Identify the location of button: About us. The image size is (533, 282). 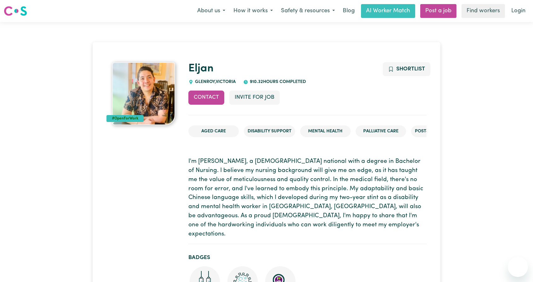
(211, 11).